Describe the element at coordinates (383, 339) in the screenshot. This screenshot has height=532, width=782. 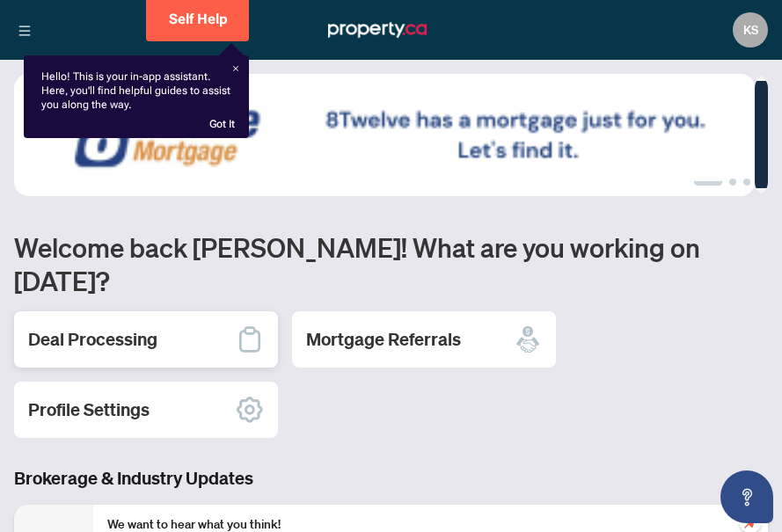
I see `h2: Mortgage Referrals` at that location.